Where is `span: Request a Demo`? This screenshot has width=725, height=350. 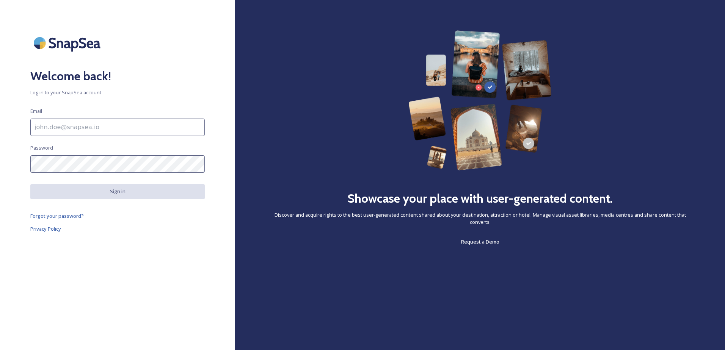
span: Request a Demo is located at coordinates (480, 242).